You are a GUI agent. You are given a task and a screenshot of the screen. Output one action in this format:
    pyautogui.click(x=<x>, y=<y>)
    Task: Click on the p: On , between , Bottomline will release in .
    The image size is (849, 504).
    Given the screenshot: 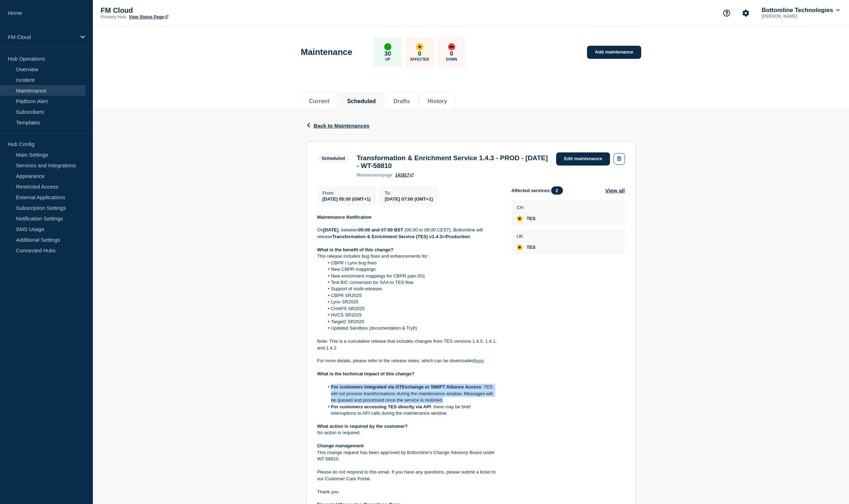 What is the action you would take?
    pyautogui.click(x=408, y=233)
    